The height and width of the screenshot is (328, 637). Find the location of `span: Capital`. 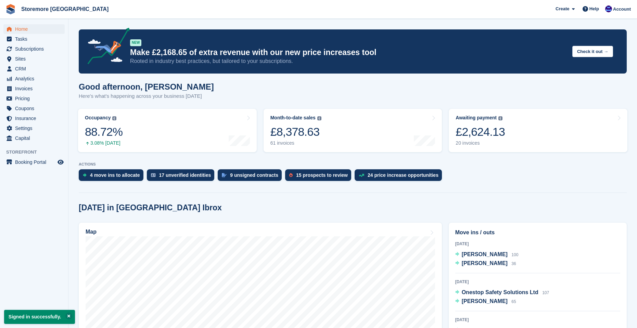

span: Capital is located at coordinates (36, 138).